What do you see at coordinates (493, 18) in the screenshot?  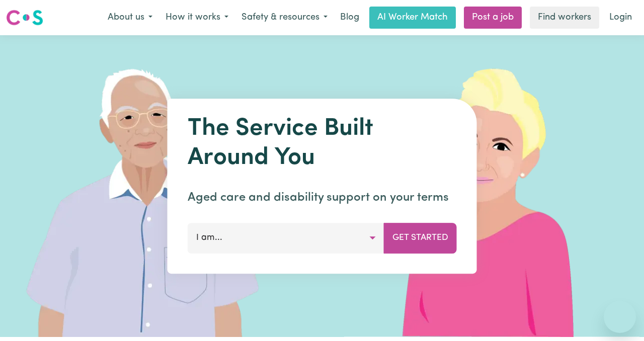 I see `a: Post a job` at bounding box center [493, 18].